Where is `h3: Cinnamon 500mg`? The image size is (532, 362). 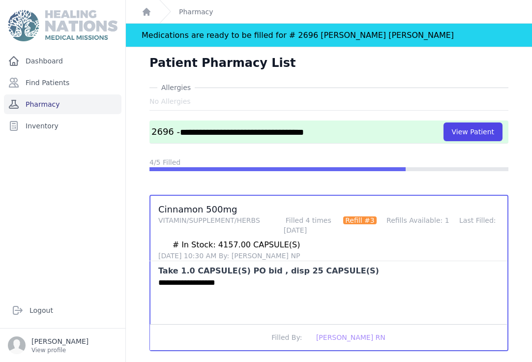
h3: Cinnamon 500mg is located at coordinates (329, 219).